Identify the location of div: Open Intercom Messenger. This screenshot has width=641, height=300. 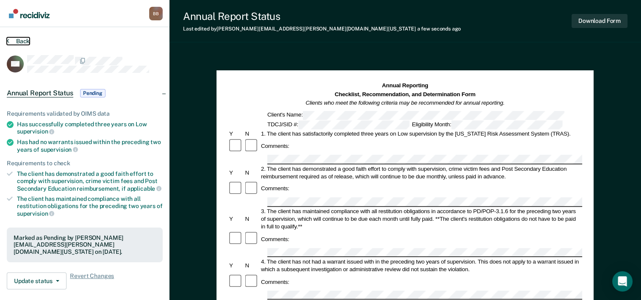
(622, 281).